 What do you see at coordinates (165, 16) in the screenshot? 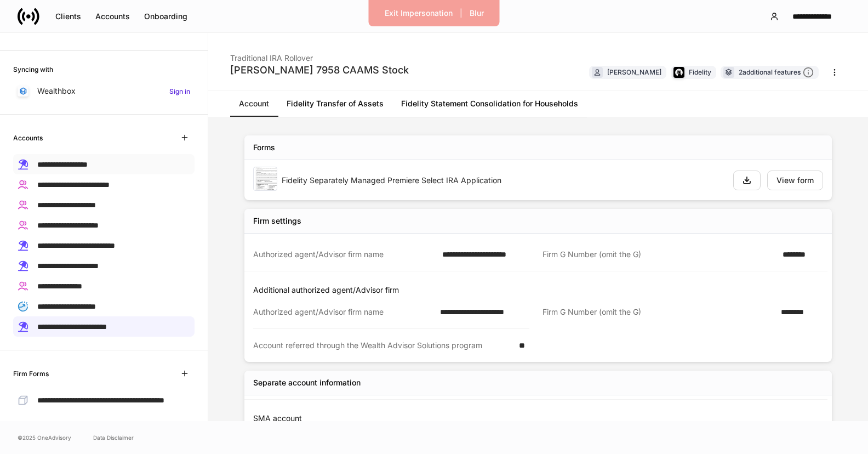
I see `button: Onboarding` at bounding box center [165, 16].